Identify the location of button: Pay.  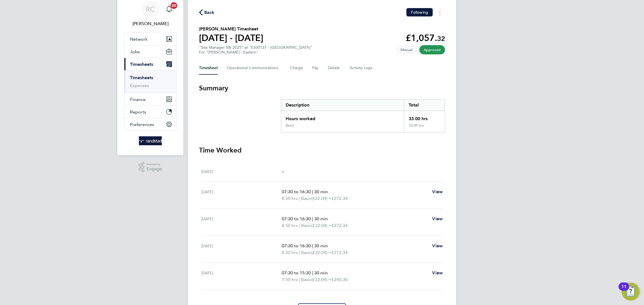
(315, 68).